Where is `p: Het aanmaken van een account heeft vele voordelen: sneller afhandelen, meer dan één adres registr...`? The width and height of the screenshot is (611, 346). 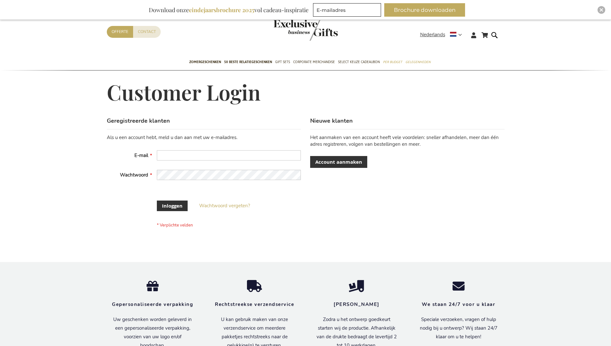 p: Het aanmaken van een account heeft vele voordelen: sneller afhandelen, meer dan één adres registr... is located at coordinates (407, 141).